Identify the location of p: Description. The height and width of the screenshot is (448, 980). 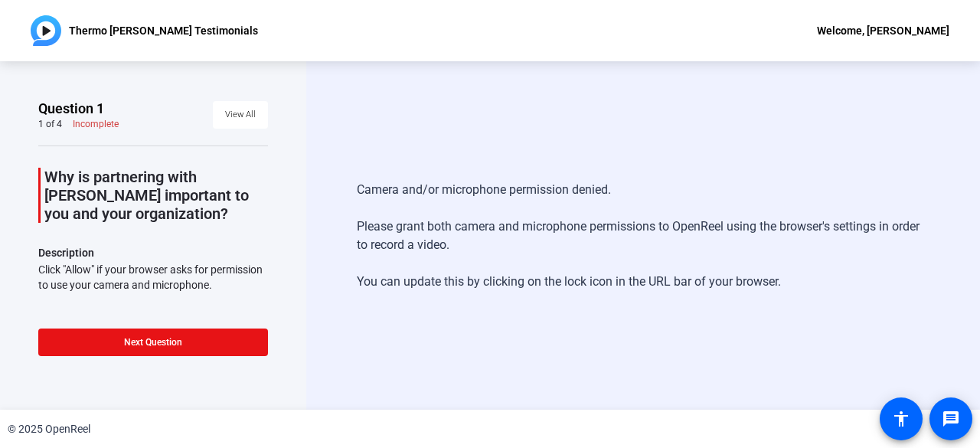
(153, 252).